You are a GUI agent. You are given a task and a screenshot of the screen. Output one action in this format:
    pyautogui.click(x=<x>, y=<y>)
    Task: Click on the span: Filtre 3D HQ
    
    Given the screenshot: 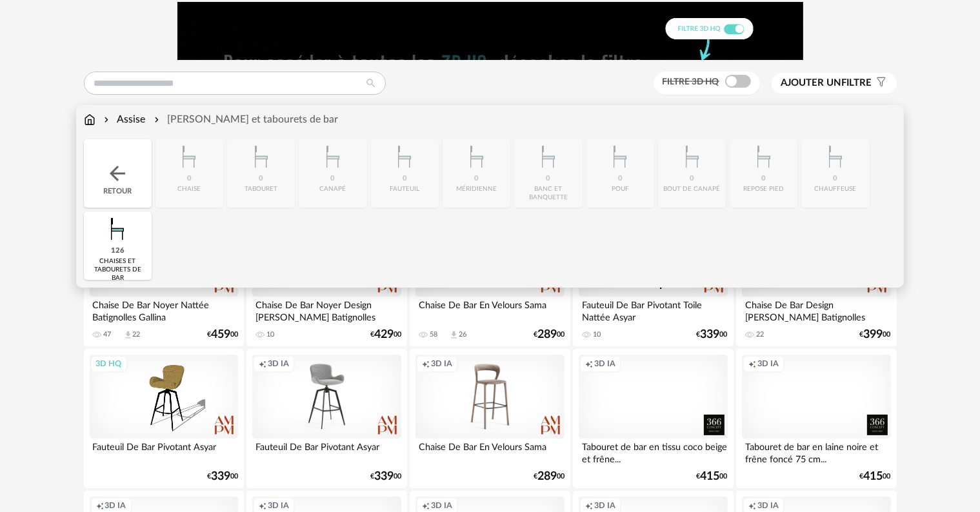 What is the action you would take?
    pyautogui.click(x=691, y=82)
    